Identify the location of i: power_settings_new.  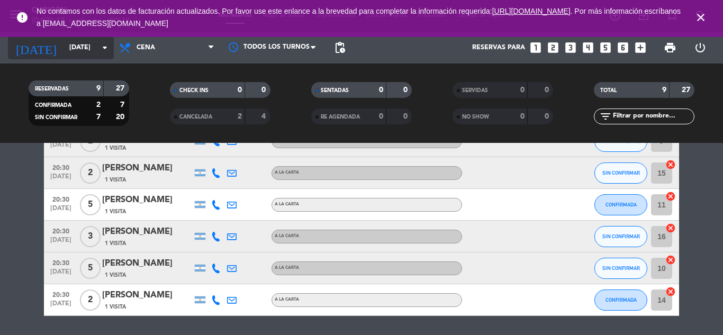
(700, 48).